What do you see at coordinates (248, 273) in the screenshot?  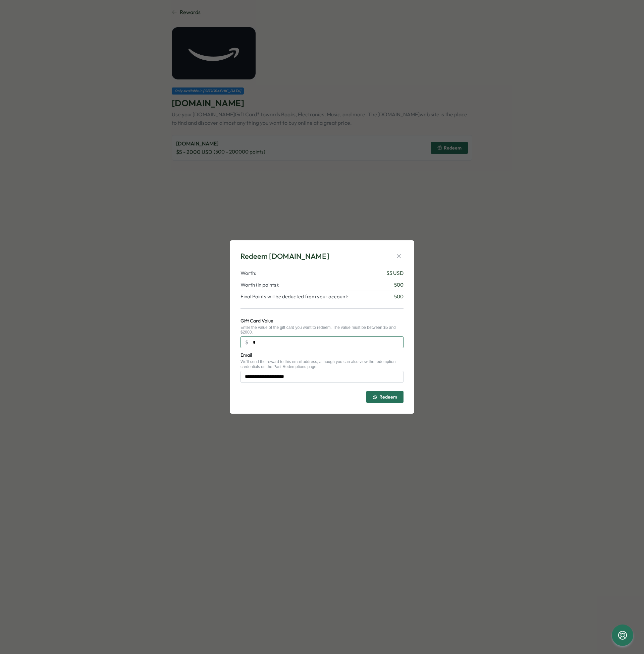 I see `span: Worth:` at bounding box center [248, 273].